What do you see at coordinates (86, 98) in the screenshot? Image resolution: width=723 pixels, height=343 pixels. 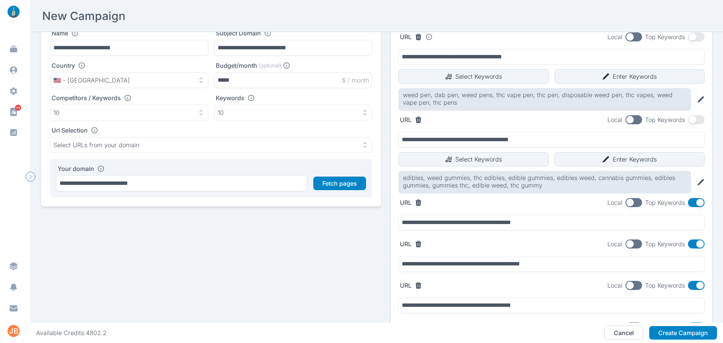 I see `label: Competitors / Keywords` at bounding box center [86, 98].